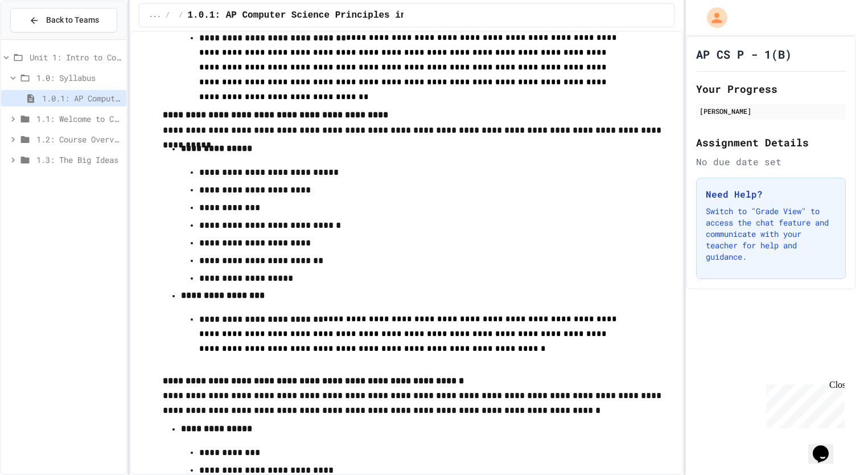 This screenshot has height=475, width=856. What do you see at coordinates (771, 162) in the screenshot?
I see `div: No due date set` at bounding box center [771, 162].